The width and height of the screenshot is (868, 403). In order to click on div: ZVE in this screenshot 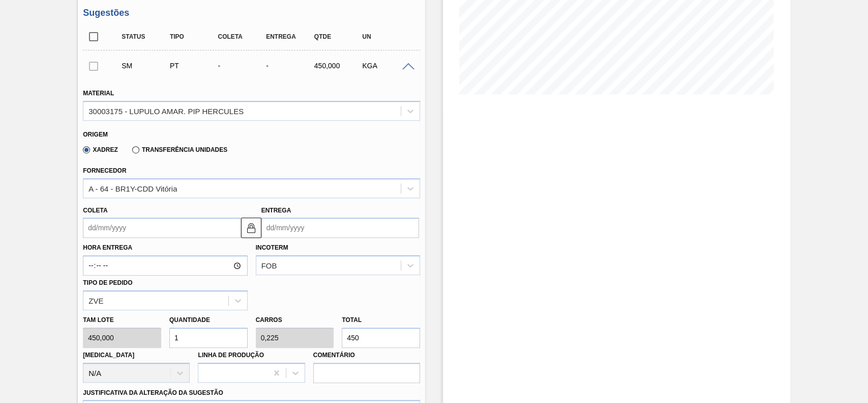, I will do `click(96, 300)`.